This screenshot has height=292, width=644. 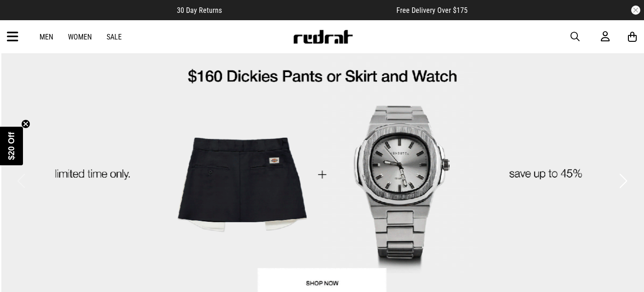 I want to click on a: Women, so click(x=80, y=37).